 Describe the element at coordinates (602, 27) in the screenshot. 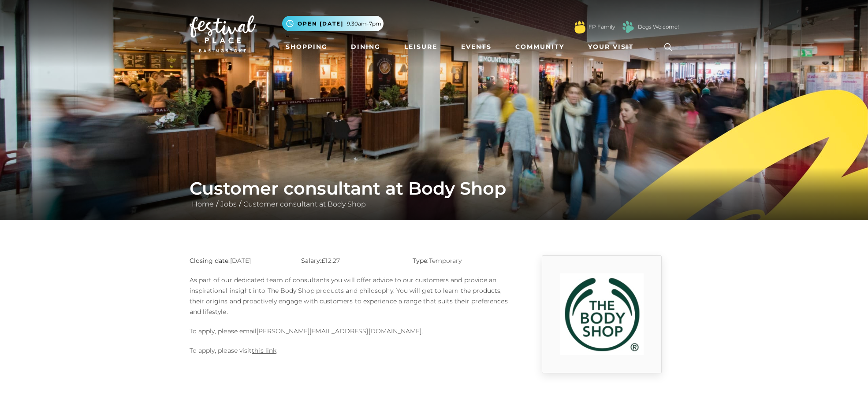

I see `a: FP Family` at that location.